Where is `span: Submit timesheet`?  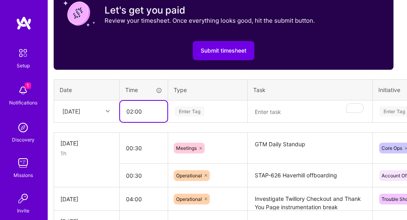 span: Submit timesheet is located at coordinates (223, 51).